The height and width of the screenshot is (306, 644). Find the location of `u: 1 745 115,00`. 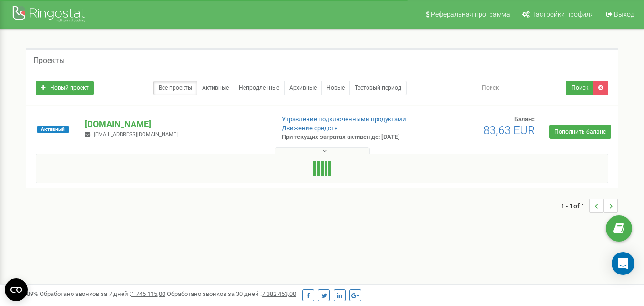

u: 1 745 115,00 is located at coordinates (148, 293).